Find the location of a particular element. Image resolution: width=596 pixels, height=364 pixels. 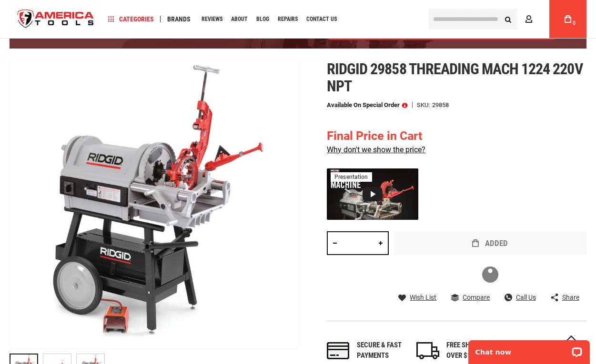

a: Blog is located at coordinates (262, 19).